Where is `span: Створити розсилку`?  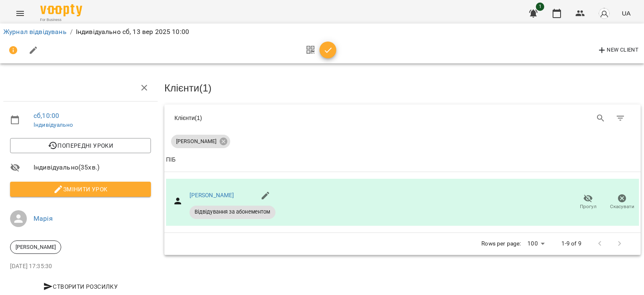 span: Створити розсилку is located at coordinates (81, 287).